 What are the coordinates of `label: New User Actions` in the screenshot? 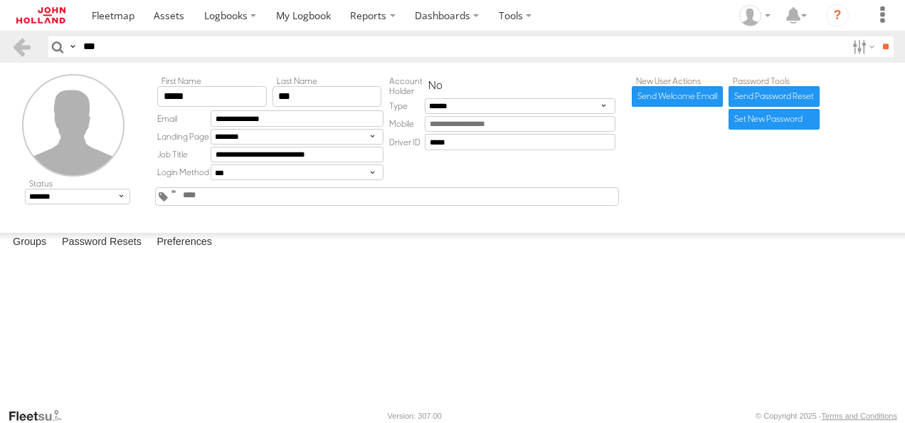 It's located at (677, 81).